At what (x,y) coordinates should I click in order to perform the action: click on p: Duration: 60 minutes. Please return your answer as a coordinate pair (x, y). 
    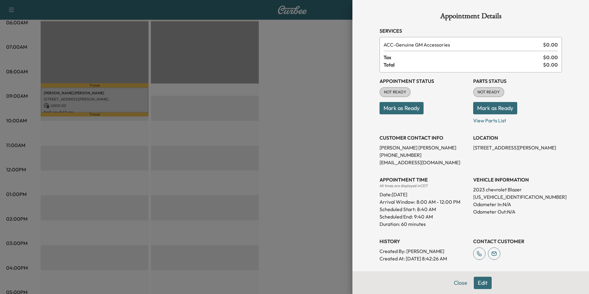
    Looking at the image, I should click on (424, 224).